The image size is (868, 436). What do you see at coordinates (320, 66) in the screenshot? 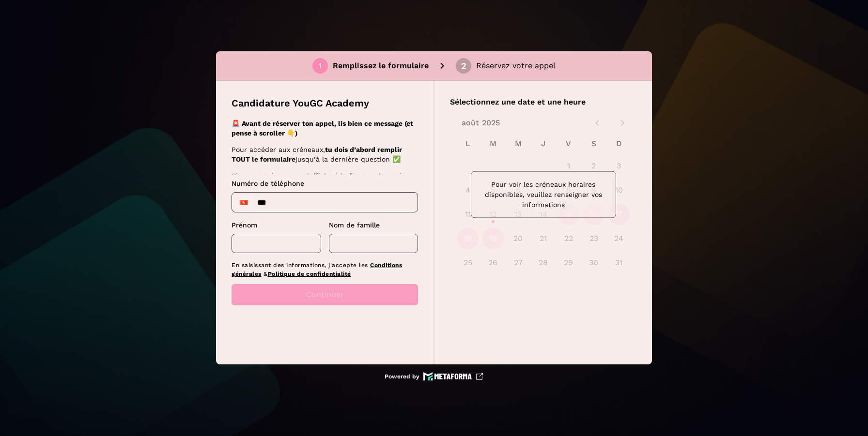
I see `div: 1` at bounding box center [320, 66].